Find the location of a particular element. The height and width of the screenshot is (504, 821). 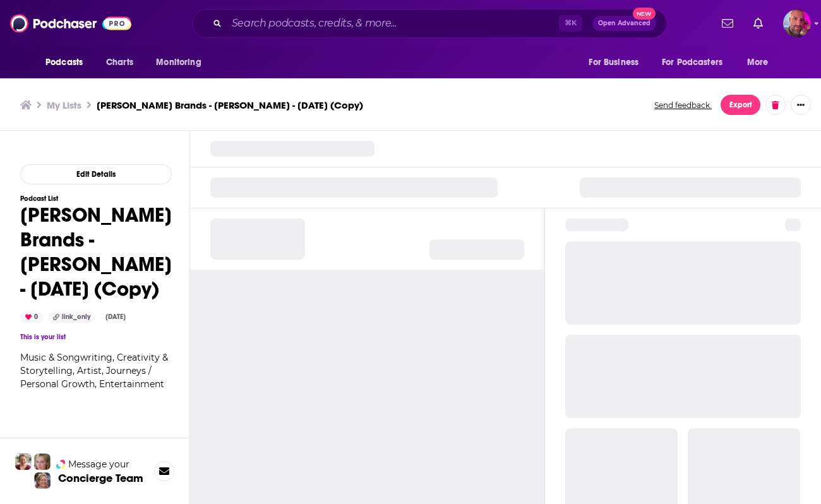

span: Logged in as Superquattrone is located at coordinates (797, 23).